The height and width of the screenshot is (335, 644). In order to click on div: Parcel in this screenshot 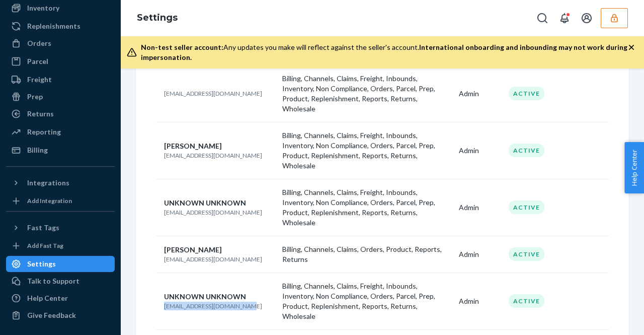, I will do `click(38, 61)`.